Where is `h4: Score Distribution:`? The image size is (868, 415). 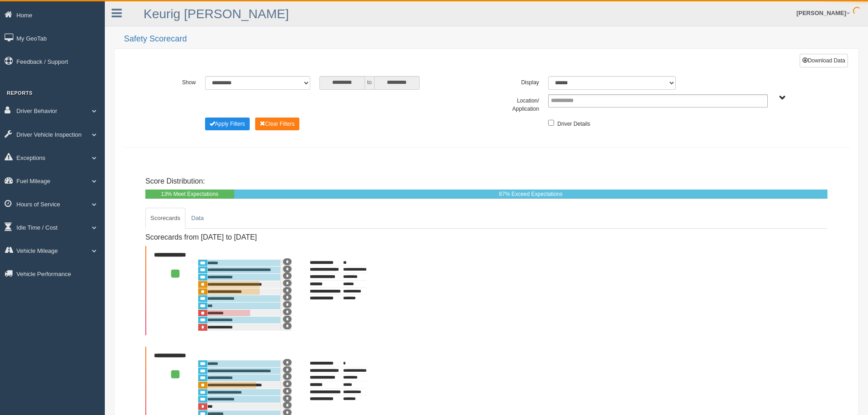 h4: Score Distribution: is located at coordinates (486, 182).